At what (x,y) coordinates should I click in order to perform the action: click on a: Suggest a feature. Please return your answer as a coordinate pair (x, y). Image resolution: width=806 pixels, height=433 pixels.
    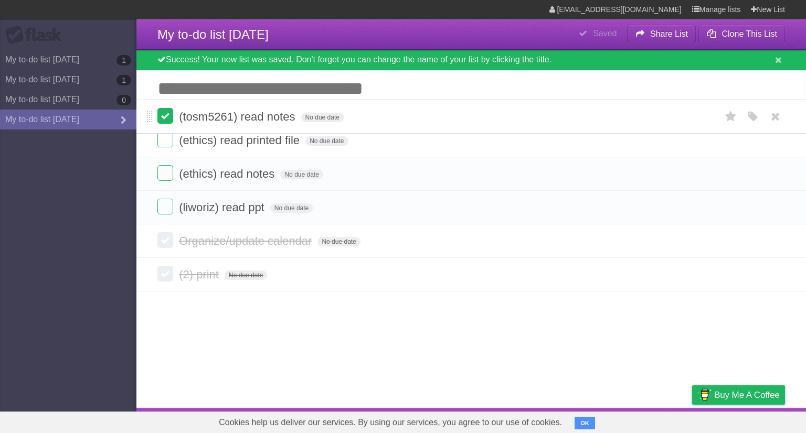
    Looking at the image, I should click on (752, 421).